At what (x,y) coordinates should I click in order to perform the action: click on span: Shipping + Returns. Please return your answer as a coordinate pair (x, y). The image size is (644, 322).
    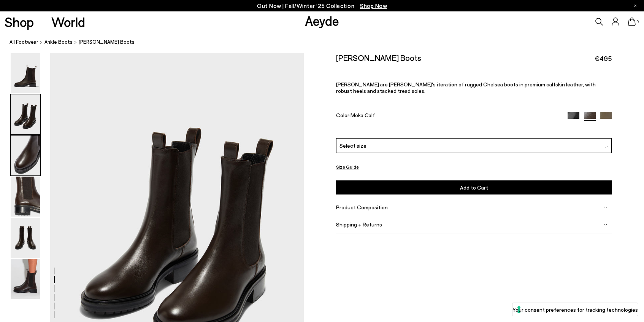
    Looking at the image, I should click on (359, 224).